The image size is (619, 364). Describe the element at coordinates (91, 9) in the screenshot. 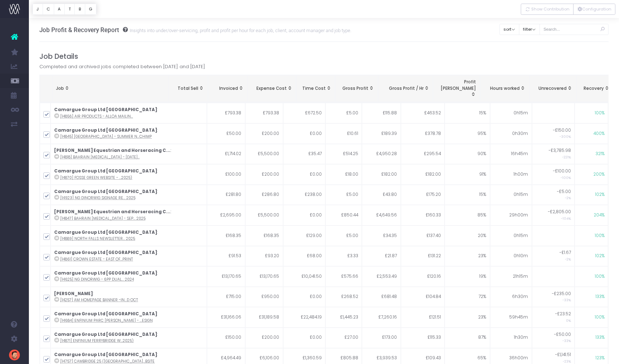

I see `button: G` at that location.